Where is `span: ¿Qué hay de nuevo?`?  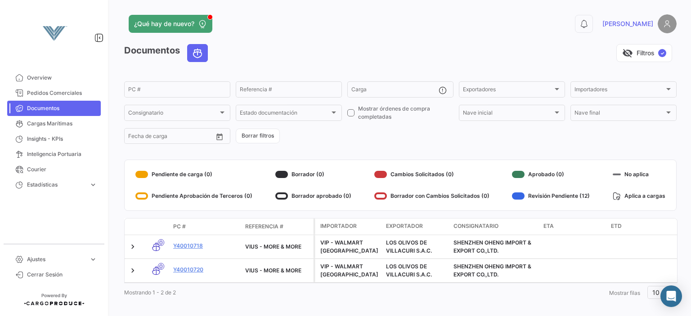 span: ¿Qué hay de nuevo? is located at coordinates (164, 24).